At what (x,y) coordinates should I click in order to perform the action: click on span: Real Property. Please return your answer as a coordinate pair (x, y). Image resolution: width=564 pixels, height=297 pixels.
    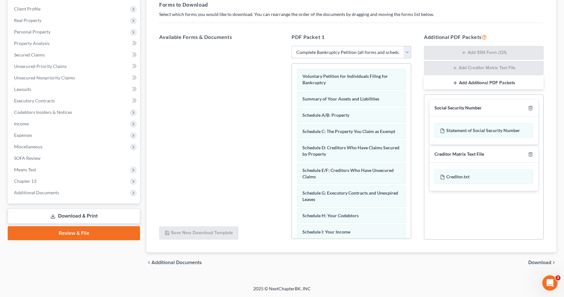
    Looking at the image, I should click on (28, 20).